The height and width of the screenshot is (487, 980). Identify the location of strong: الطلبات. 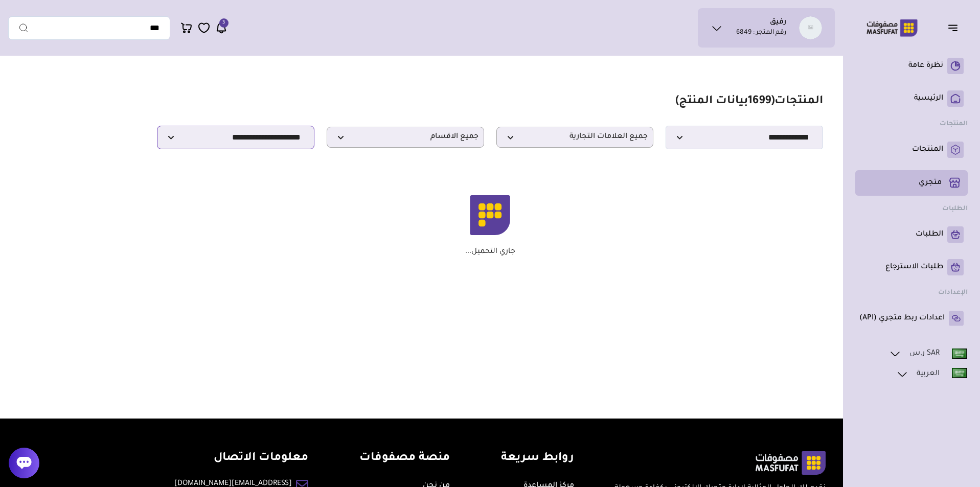
(954, 209).